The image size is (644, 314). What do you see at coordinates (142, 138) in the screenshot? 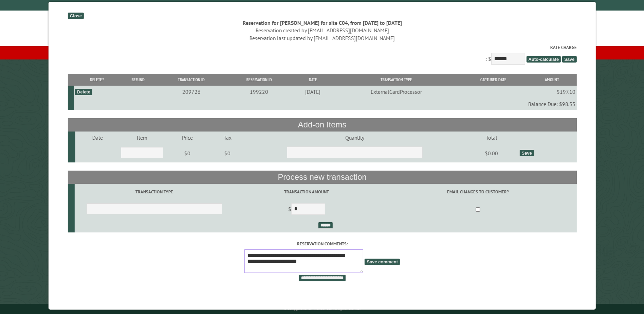
I see `td: Item` at bounding box center [142, 138].